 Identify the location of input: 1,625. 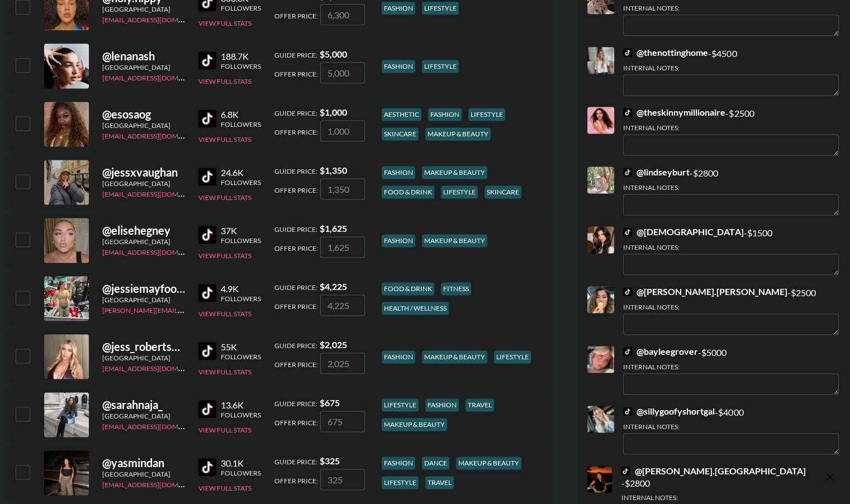
(343, 247).